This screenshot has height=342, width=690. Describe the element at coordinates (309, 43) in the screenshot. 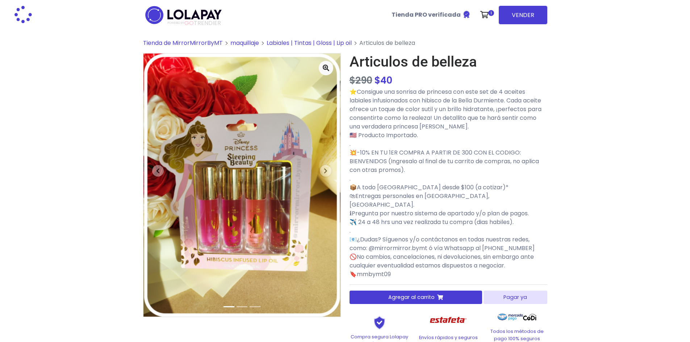

I see `a: Labiales | Tintas | Gloss | Lip oil` at that location.